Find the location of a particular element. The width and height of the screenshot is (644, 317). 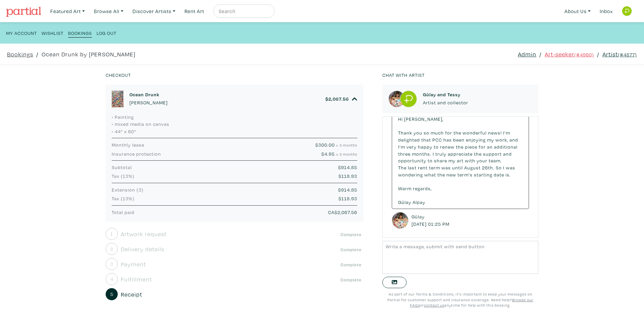

span: new is located at coordinates (451, 175).